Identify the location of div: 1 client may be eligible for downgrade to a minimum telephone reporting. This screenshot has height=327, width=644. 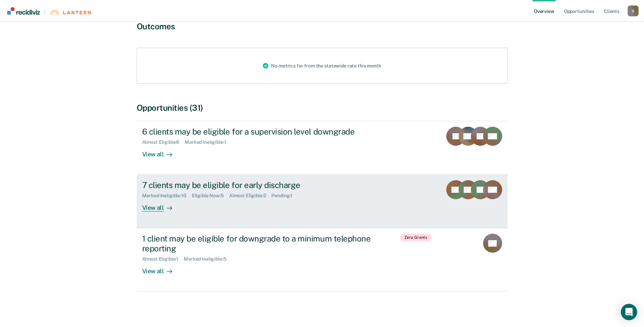
(262, 244).